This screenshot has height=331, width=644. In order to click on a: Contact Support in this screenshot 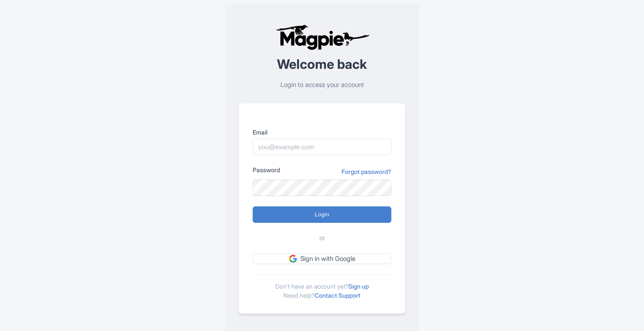, I will do `click(337, 295)`.